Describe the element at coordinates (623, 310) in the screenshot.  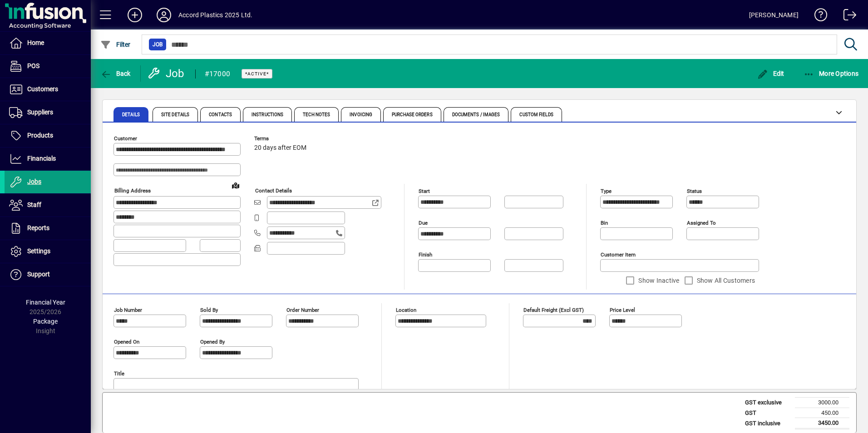
I see `mat-label: Price Level` at that location.